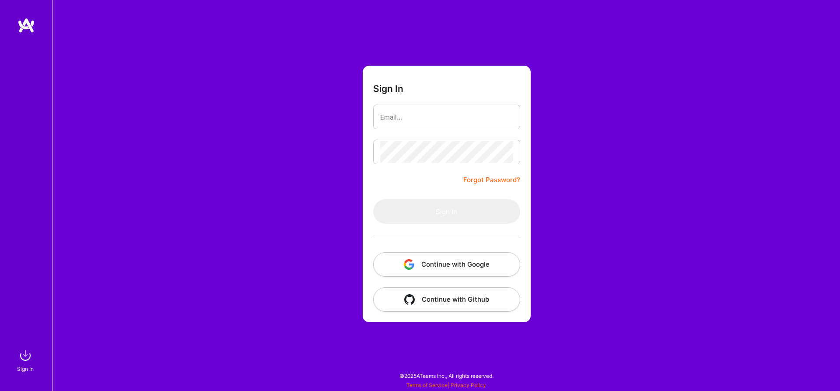  What do you see at coordinates (447, 117) in the screenshot?
I see `input: Email...` at bounding box center [447, 117].